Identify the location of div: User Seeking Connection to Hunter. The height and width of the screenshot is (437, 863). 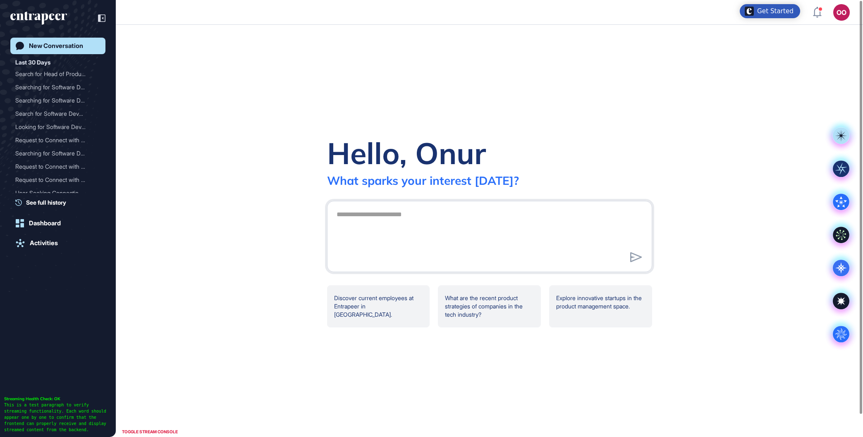
(58, 193).